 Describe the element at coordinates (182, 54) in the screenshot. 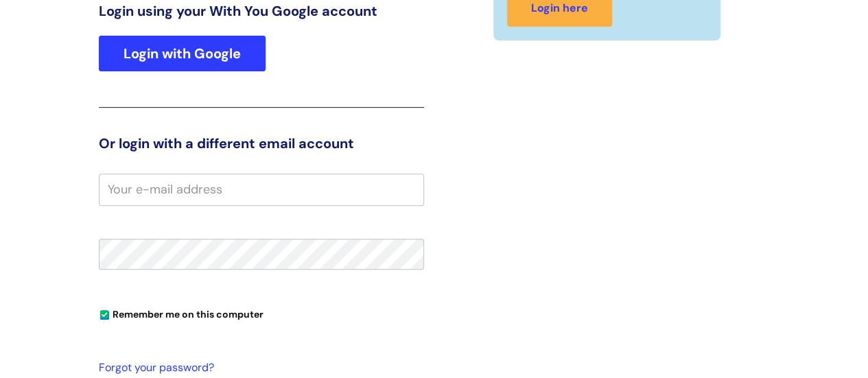

I see `a: Login with Google` at that location.